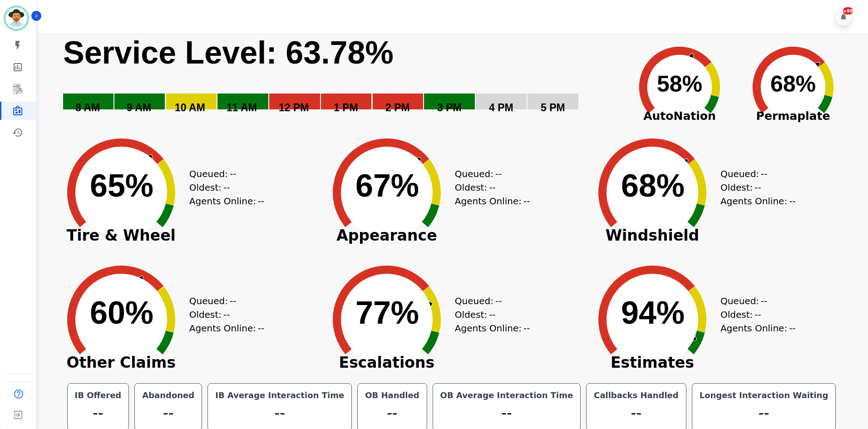  Describe the element at coordinates (679, 84) in the screenshot. I see `text: 58%` at that location.